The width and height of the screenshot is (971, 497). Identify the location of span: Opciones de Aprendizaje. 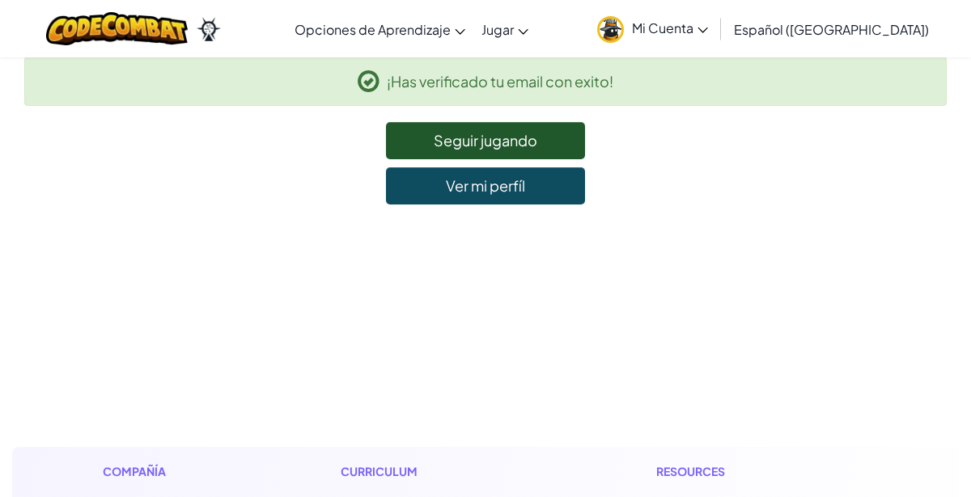
(372, 29).